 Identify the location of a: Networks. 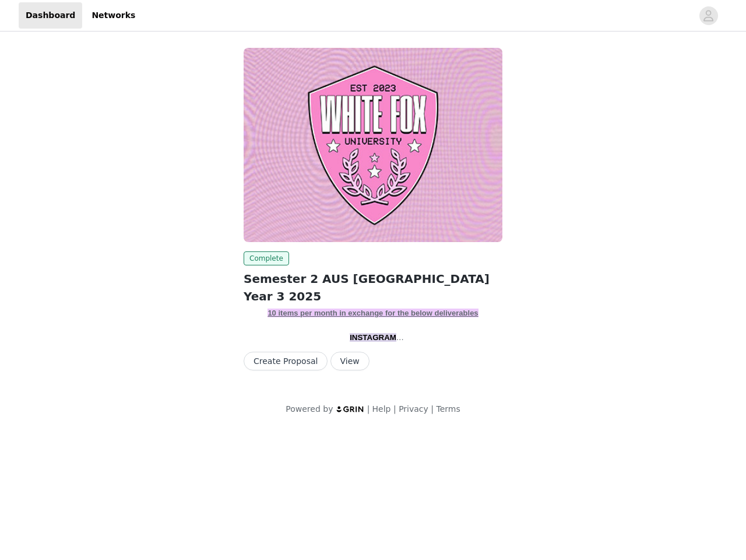
(113, 15).